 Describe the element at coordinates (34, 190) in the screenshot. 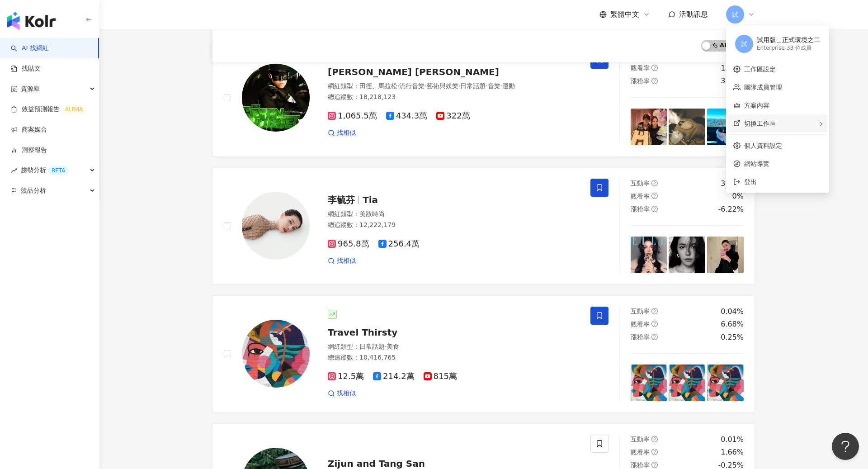

I see `span: 競品分析` at that location.